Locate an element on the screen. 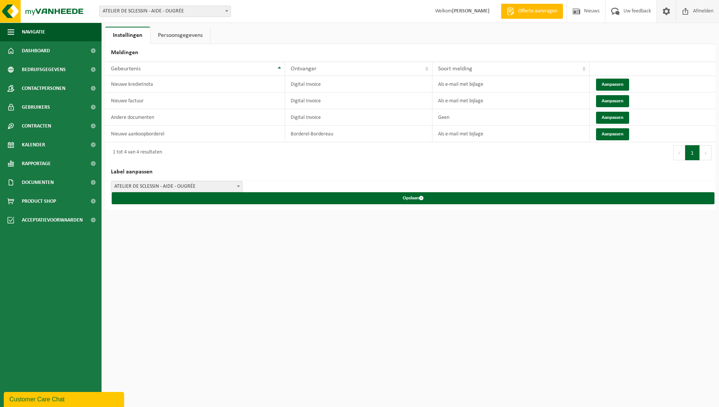  span: Contactpersonen is located at coordinates (44, 88).